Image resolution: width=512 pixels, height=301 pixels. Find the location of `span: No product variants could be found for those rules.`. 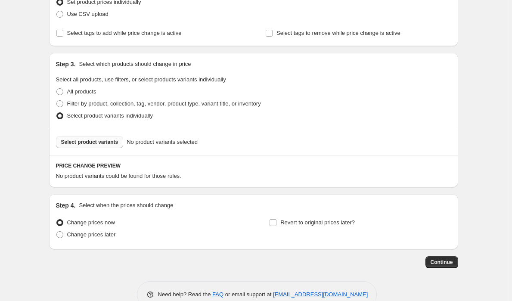

span: No product variants could be found for those rules. is located at coordinates (118, 176).